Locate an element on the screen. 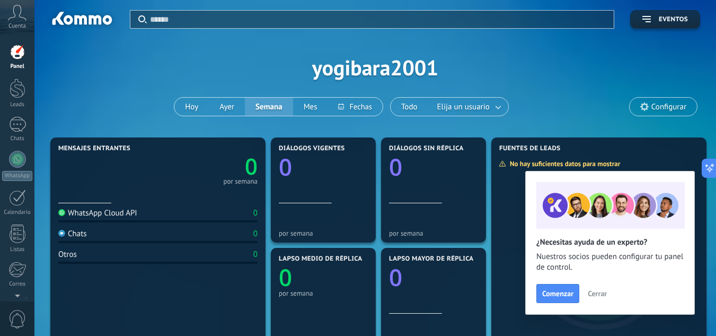  span: Diálogos vigentes is located at coordinates (312, 148).